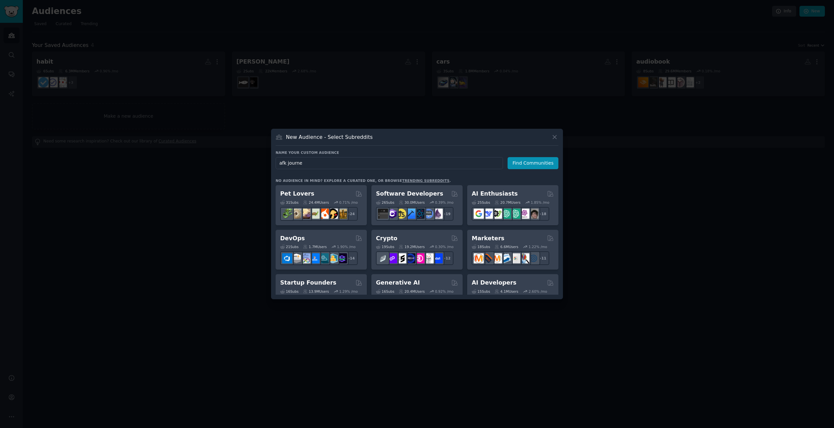 The width and height of the screenshot is (834, 428). Describe the element at coordinates (392, 213) in the screenshot. I see `img: csharp` at that location.